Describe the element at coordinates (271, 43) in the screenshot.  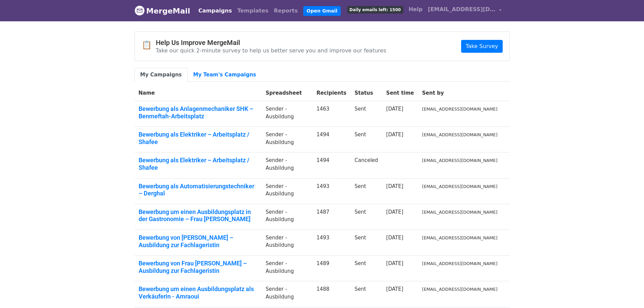
I see `h4: Help Us Improve MergeMail` at that location.